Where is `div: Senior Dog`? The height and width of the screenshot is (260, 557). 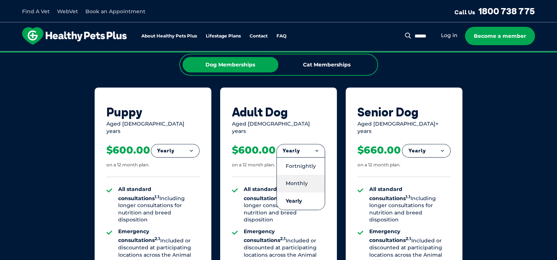 div: Senior Dog is located at coordinates (404, 112).